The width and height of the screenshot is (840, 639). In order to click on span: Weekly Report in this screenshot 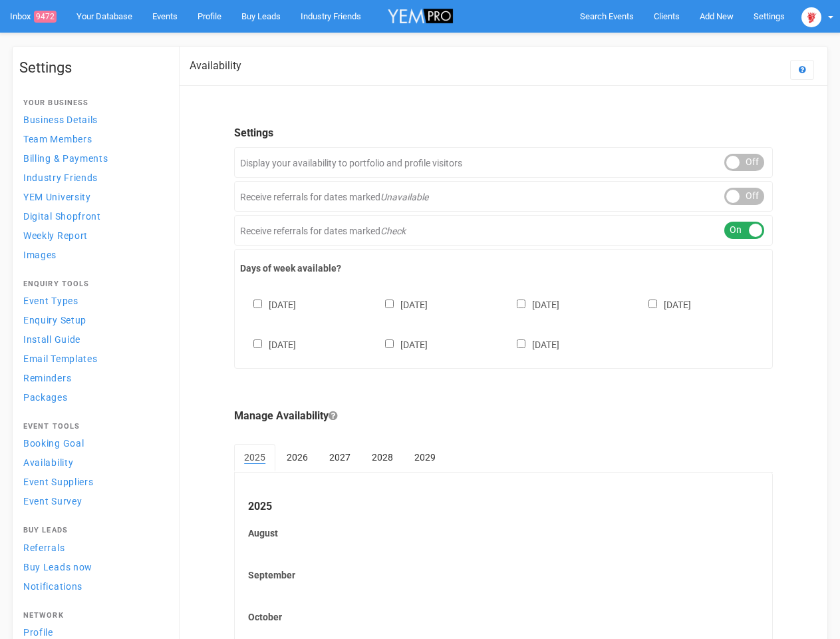, I will do `click(55, 236)`.